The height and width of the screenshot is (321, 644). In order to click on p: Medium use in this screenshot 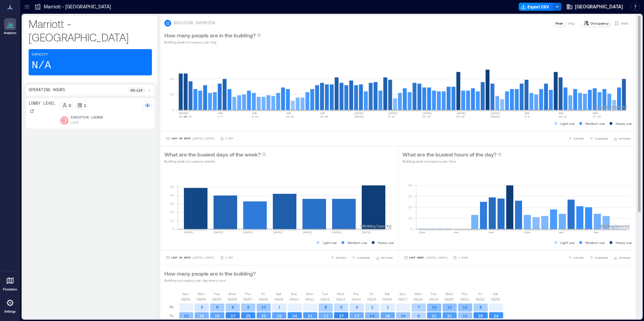, I will do `click(595, 243)`.